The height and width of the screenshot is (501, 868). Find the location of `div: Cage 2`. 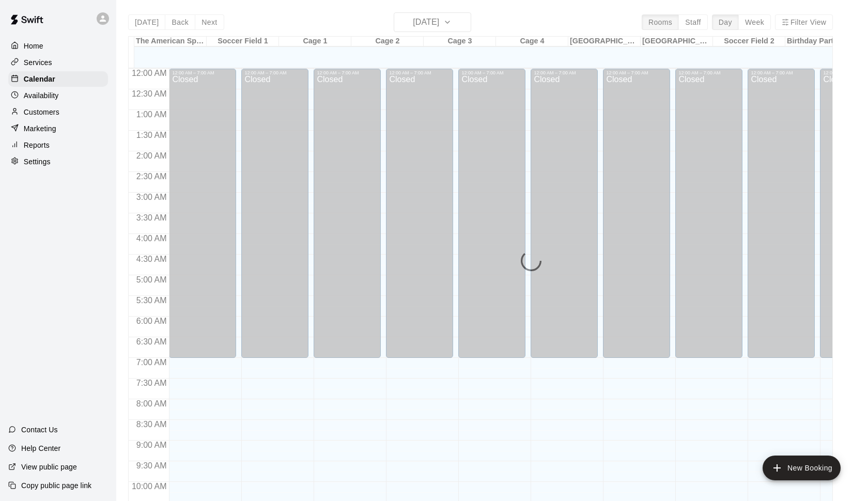

div: Cage 2 is located at coordinates (388, 41).